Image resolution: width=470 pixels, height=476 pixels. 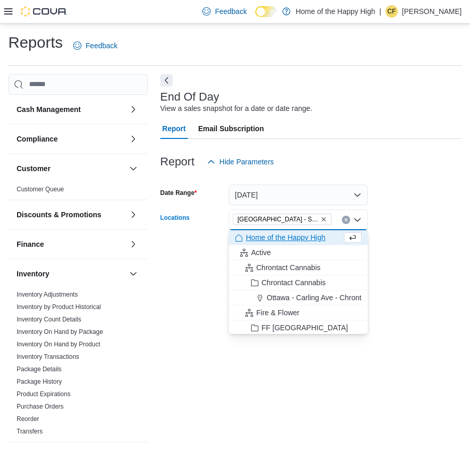 What do you see at coordinates (44, 12) in the screenshot?
I see `img: Cova` at bounding box center [44, 12].